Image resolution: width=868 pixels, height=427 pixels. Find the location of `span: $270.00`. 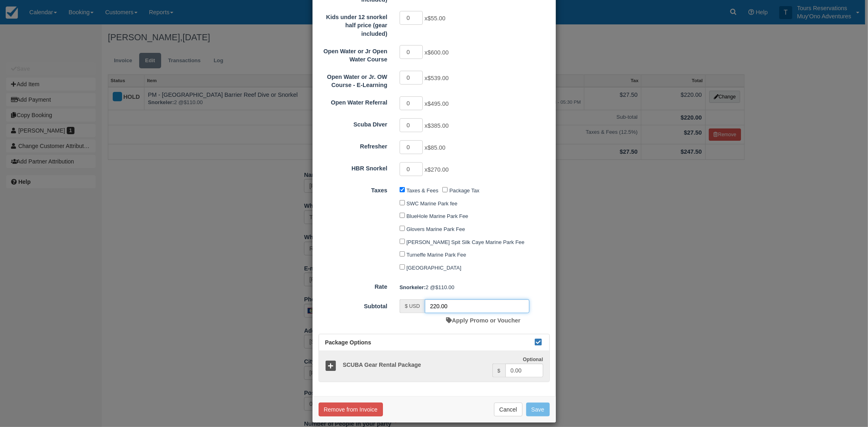

span: $270.00 is located at coordinates (438, 170).